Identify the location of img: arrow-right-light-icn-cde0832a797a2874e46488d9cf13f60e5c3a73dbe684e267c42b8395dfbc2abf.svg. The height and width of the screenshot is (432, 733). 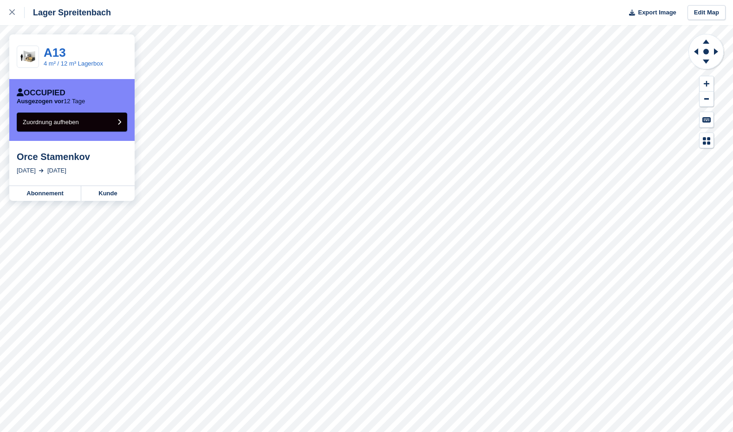
(41, 170).